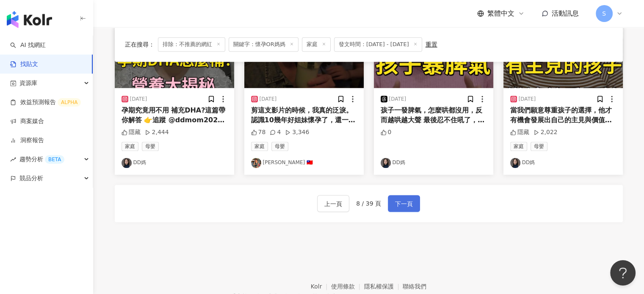 This screenshot has height=294, width=644. I want to click on span: 活動訊息, so click(565, 13).